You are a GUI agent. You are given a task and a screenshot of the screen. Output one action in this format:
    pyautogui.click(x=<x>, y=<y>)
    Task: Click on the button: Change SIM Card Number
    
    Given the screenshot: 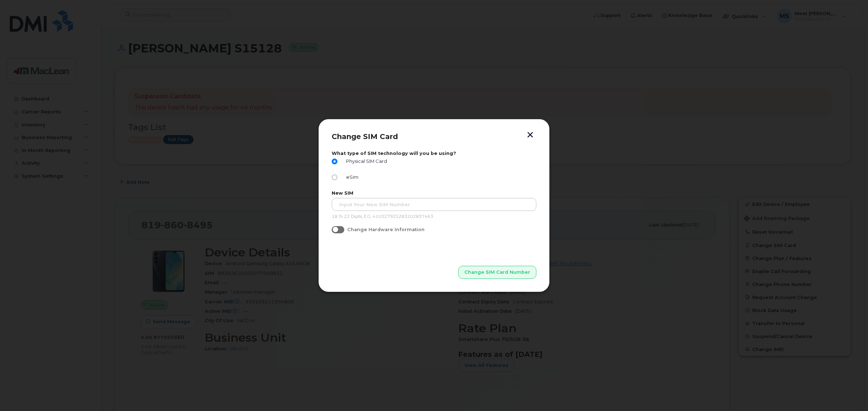 What is the action you would take?
    pyautogui.click(x=497, y=273)
    